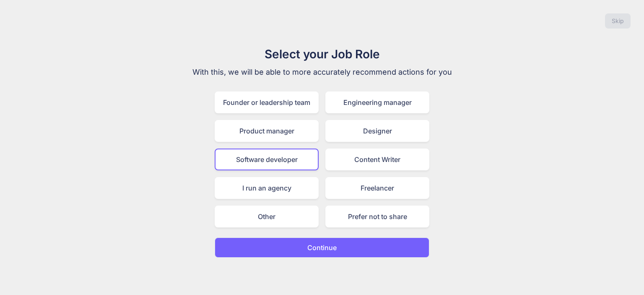 This screenshot has width=644, height=295. Describe the element at coordinates (322, 73) in the screenshot. I see `p: With this, we will be able to more accurately recommend actions for you` at that location.